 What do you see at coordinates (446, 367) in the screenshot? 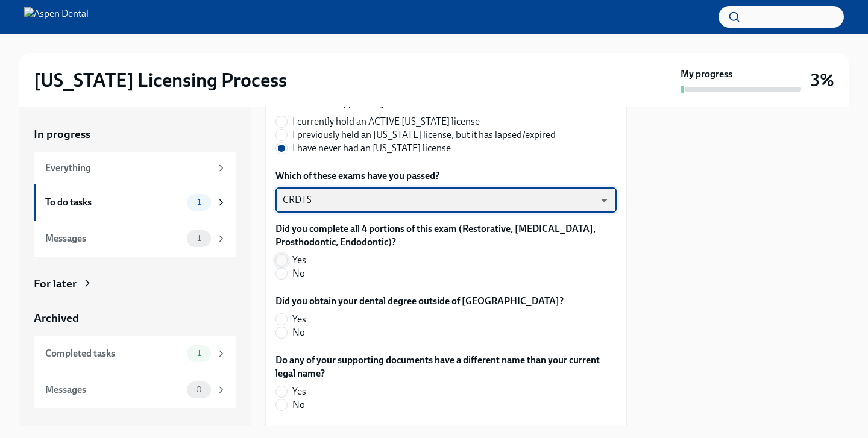
I see `label: Do any of your supporting documents have a different name than your current legal name?` at bounding box center [446, 367].